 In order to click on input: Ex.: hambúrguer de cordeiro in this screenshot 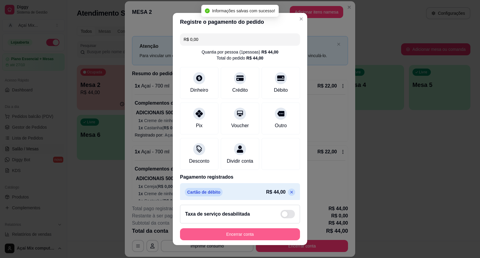, I will do `click(240, 39)`.